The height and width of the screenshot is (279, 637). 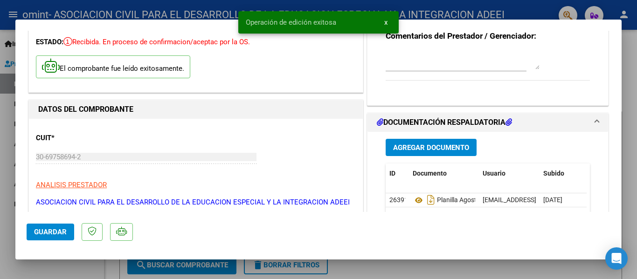 I want to click on span: ID, so click(x=392, y=173).